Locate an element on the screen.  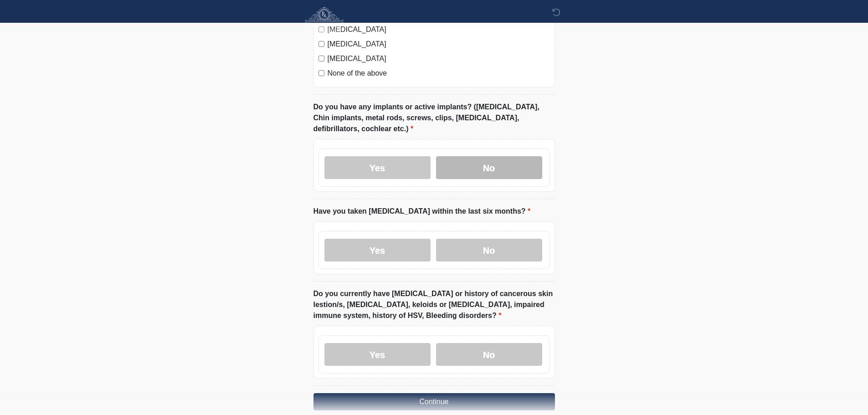
img: Fresh Faces Rx Logo is located at coordinates (324, 22).